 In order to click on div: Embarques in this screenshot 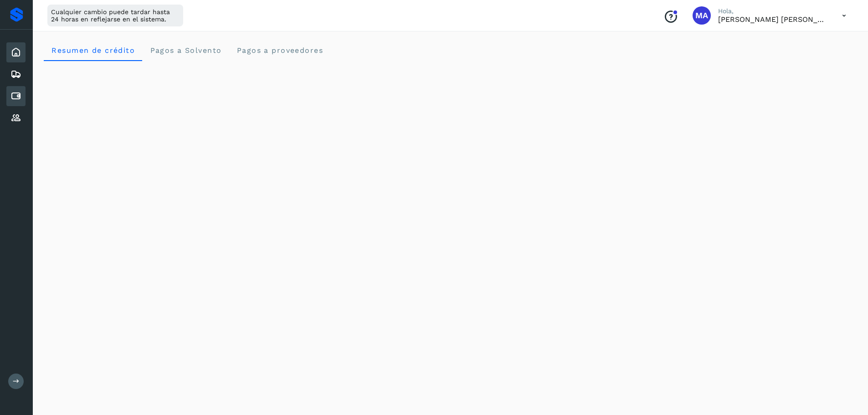, I will do `click(16, 74)`.